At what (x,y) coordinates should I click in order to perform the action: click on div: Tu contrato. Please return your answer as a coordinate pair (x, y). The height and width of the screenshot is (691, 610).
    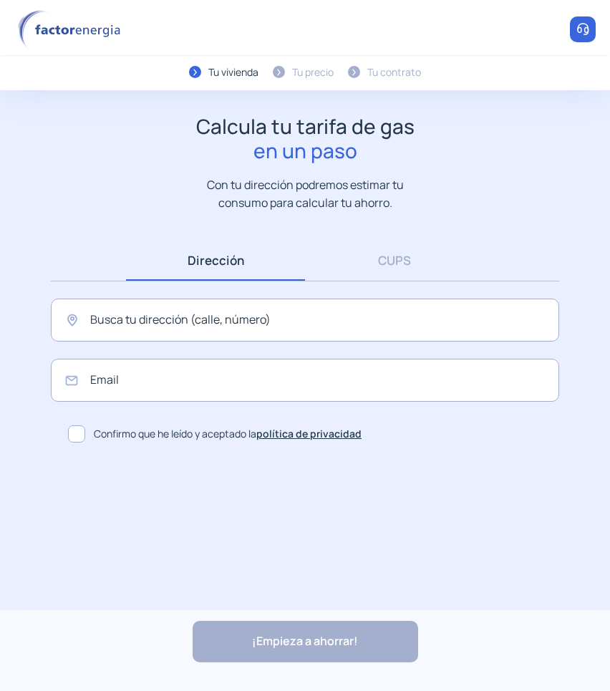
    Looking at the image, I should click on (394, 72).